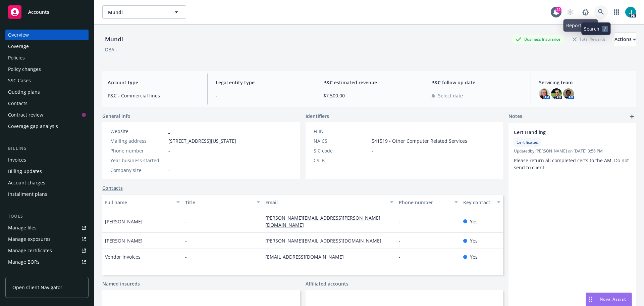  What do you see at coordinates (326, 202) in the screenshot?
I see `div: Email` at bounding box center [326, 202].